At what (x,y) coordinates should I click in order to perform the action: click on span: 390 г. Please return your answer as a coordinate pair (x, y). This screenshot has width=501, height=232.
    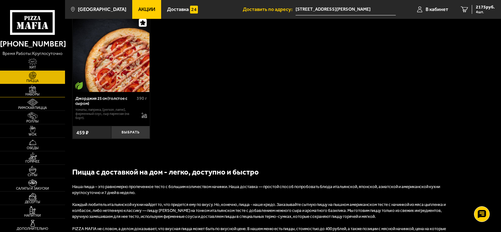
    Looking at the image, I should click on (142, 98).